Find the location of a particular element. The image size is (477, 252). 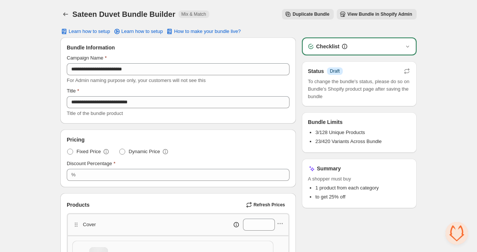

button: Duplicate Bundle is located at coordinates (308, 14).